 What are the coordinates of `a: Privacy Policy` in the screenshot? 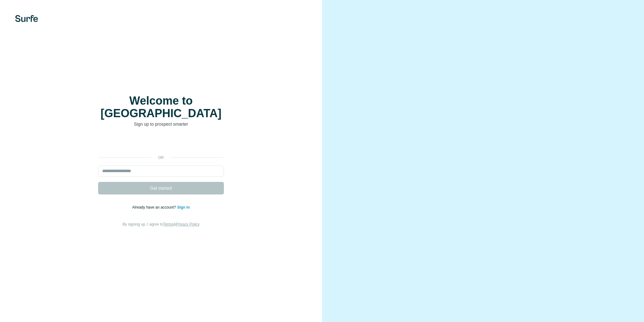 It's located at (188, 225).